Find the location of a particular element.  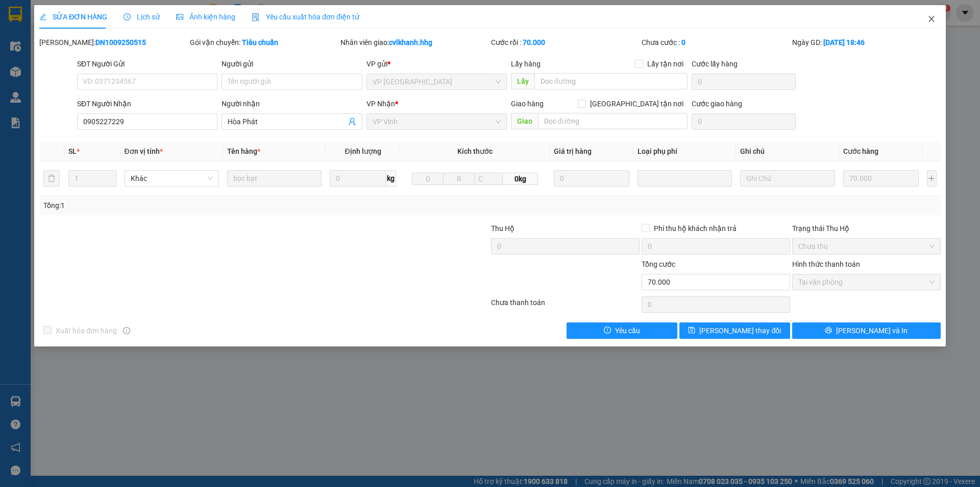

span: Ảnh kiện hàng is located at coordinates (206, 17).